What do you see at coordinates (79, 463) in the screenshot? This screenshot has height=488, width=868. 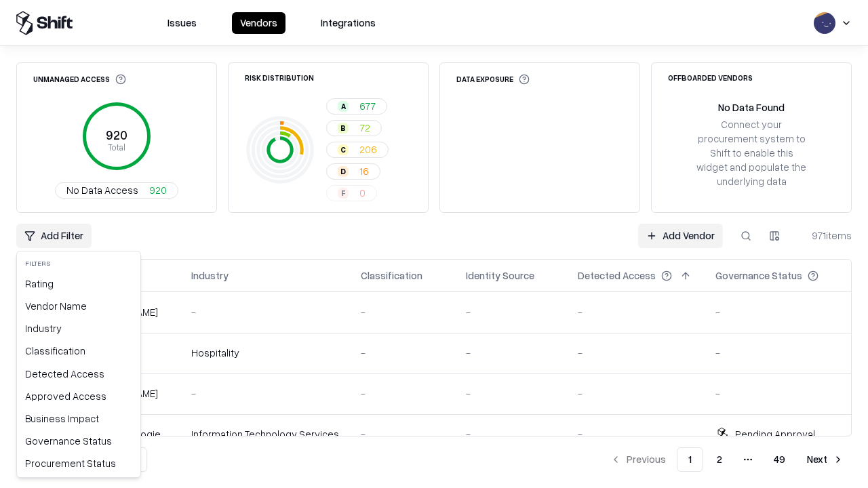 I see `div: Procurement Status` at bounding box center [79, 463].